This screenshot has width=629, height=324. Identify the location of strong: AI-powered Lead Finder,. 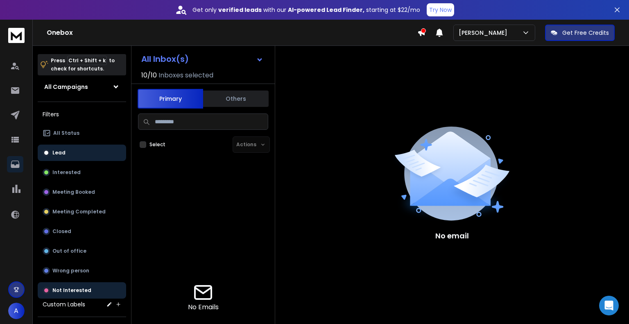
(326, 10).